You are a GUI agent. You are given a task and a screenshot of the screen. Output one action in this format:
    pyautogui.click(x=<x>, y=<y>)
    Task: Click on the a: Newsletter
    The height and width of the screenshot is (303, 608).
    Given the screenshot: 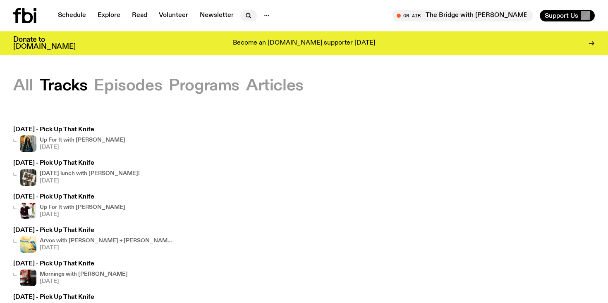 What is the action you would take?
    pyautogui.click(x=217, y=16)
    